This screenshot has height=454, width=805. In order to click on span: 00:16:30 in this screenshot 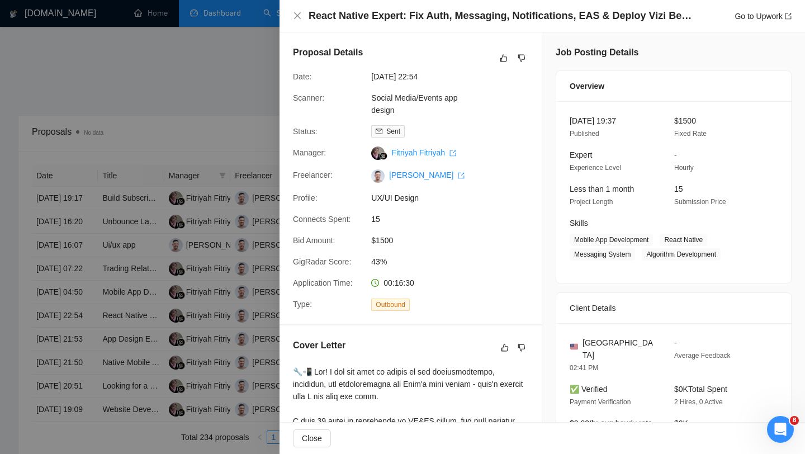, I will do `click(399, 283)`.